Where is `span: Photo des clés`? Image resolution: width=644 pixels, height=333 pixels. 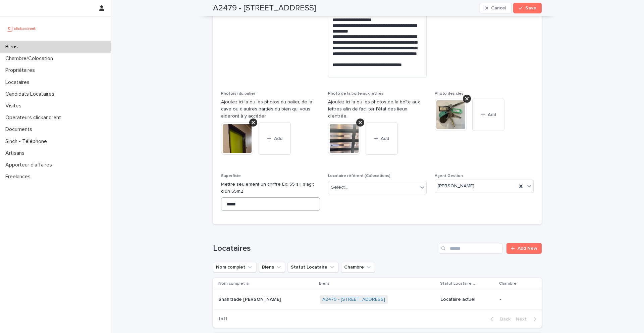 span: Photo des clés is located at coordinates (449, 94).